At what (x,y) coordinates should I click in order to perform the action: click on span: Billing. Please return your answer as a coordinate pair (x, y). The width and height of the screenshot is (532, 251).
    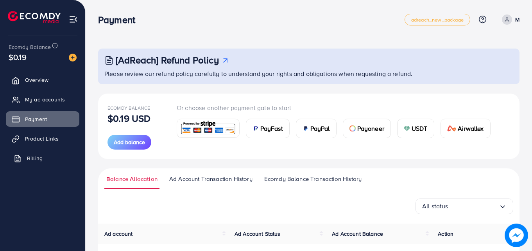
    Looking at the image, I should click on (35, 158).